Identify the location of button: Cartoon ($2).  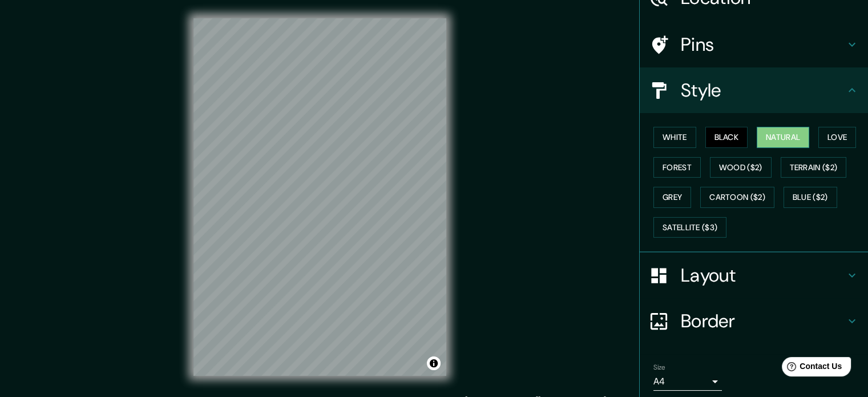
(737, 197).